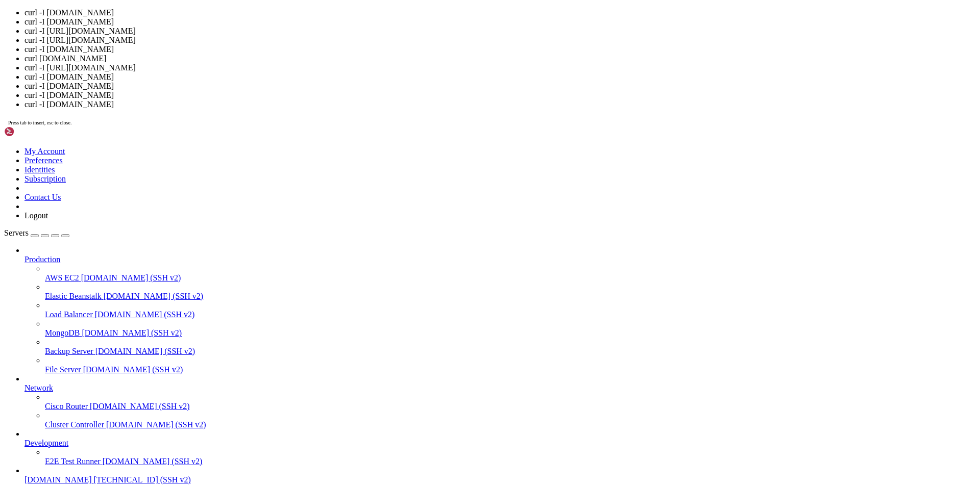  I want to click on x-row: OrgRoutingName: IP Routing, so click(425, 129).